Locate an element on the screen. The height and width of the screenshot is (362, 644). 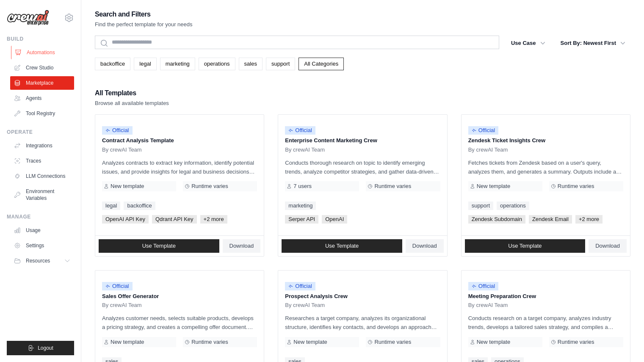
a: Tool Registry is located at coordinates (42, 114).